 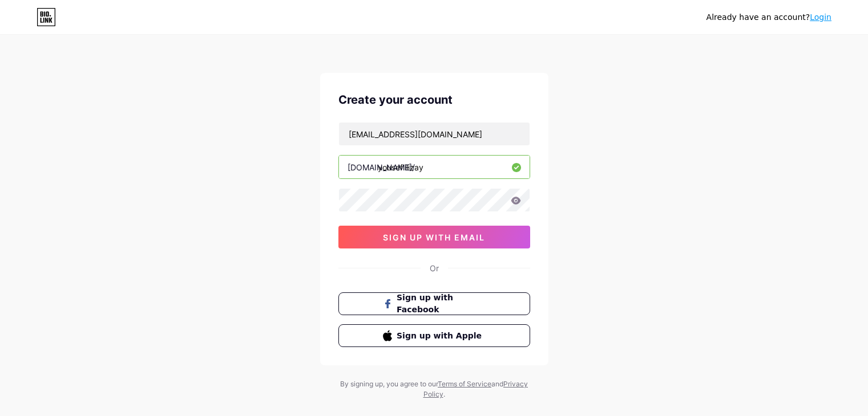 What do you see at coordinates (434, 389) in the screenshot?
I see `div: By signing up, you agree to our and .` at bounding box center [434, 389].